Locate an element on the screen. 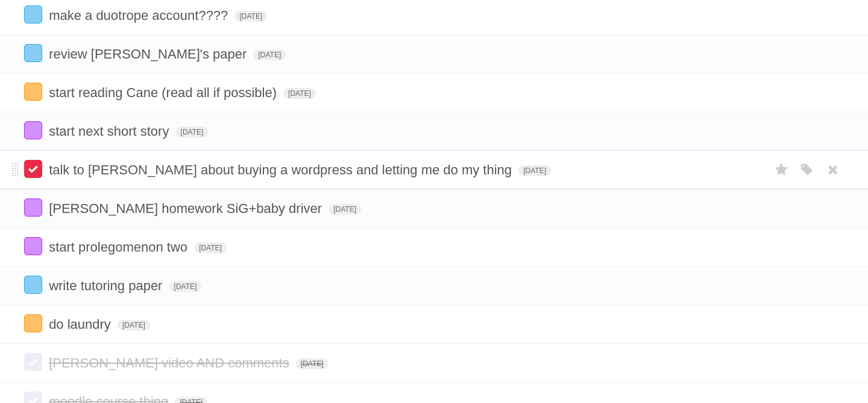  span: start prolegomenon two is located at coordinates (119, 247).